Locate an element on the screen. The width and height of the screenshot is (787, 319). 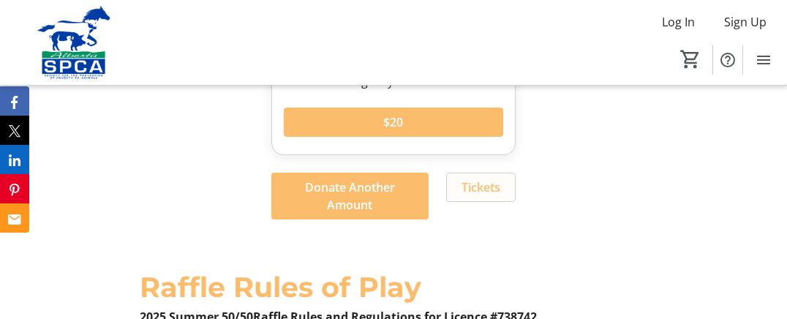
span: Sign Up is located at coordinates (746, 22).